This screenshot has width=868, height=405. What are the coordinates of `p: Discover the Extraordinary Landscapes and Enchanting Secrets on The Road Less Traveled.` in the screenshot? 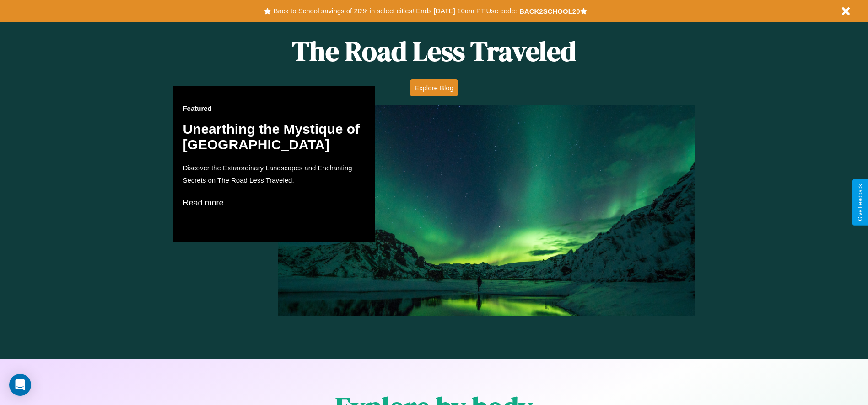 It's located at (274, 174).